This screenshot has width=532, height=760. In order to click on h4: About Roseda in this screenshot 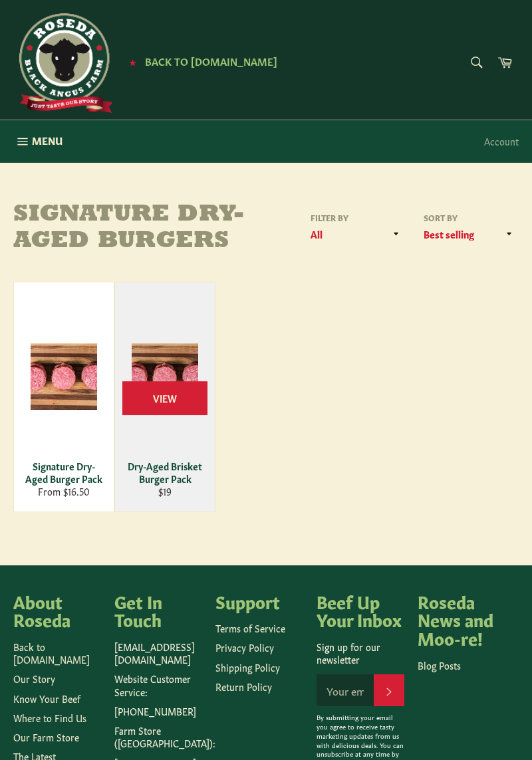, I will do `click(58, 610)`.